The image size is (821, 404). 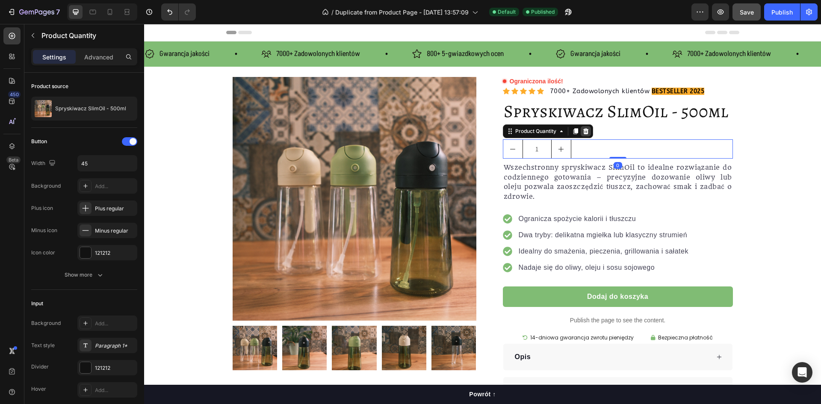 What do you see at coordinates (417, 125) in the screenshot?
I see `button: increment` at bounding box center [417, 125].